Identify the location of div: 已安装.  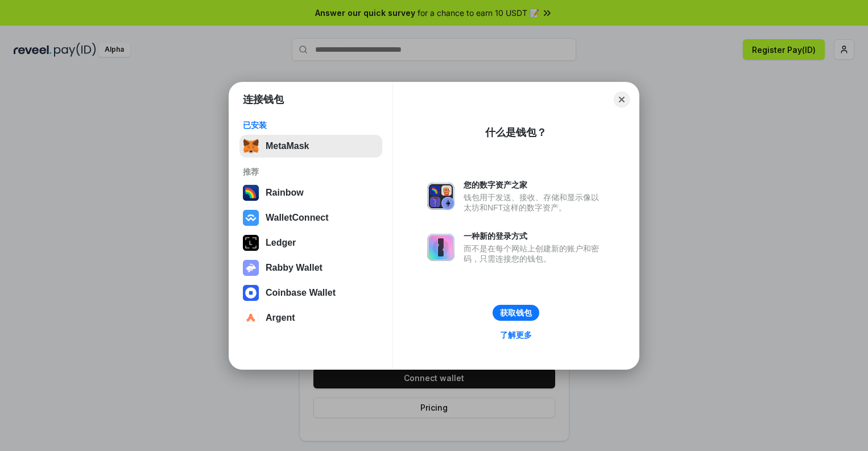
(310, 125).